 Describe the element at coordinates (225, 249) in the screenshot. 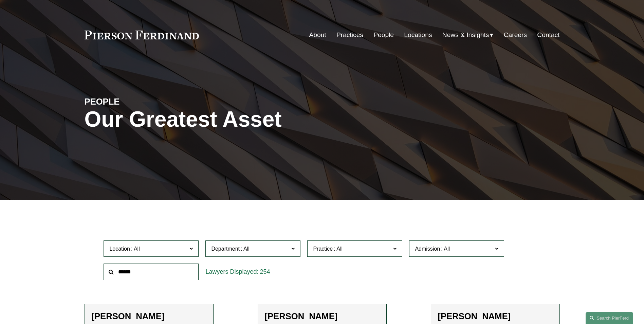

I see `span: Department` at that location.